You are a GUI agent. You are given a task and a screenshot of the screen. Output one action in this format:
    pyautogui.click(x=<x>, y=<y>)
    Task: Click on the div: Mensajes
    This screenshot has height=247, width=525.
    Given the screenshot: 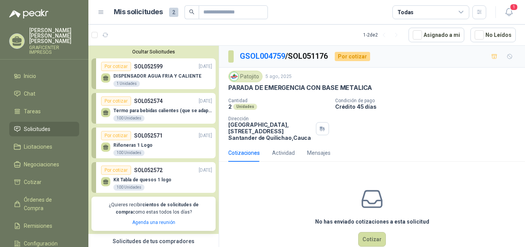 What is the action you would take?
    pyautogui.click(x=319, y=153)
    